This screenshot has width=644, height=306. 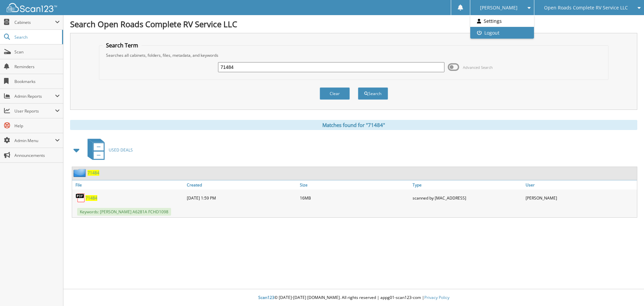 I want to click on div: Searches all cabinets, folders, files, metadata, and keywords, so click(x=354, y=55).